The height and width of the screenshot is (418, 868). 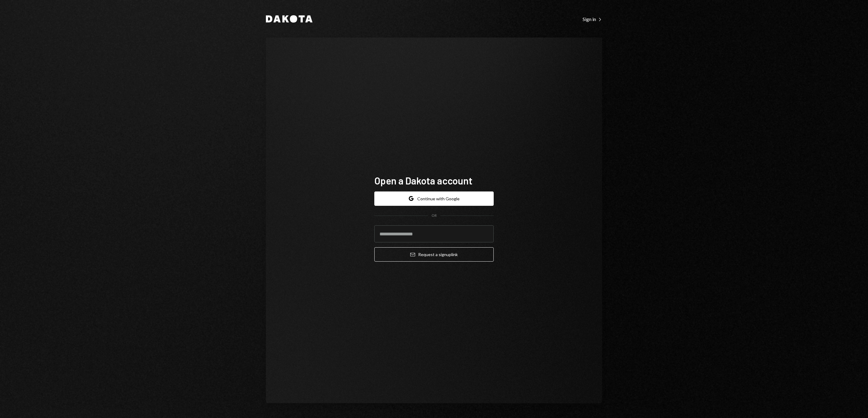 What do you see at coordinates (434, 254) in the screenshot?
I see `button: Request a signuplink` at bounding box center [434, 254].